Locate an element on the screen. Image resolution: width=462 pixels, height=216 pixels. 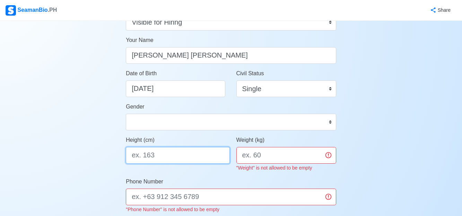
label: Civil Status is located at coordinates (250, 73).